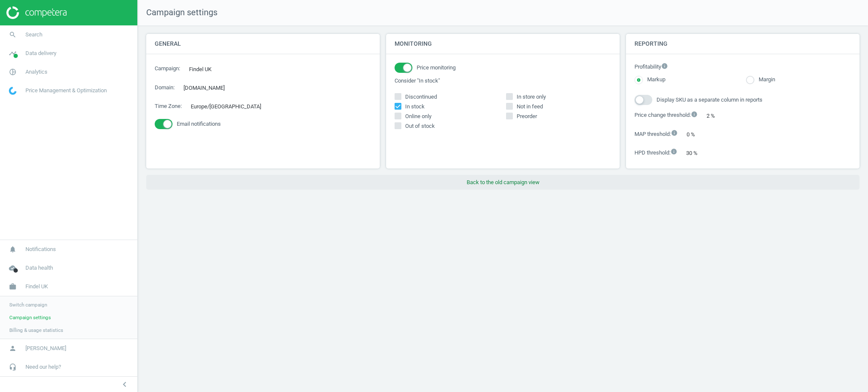  Describe the element at coordinates (13, 53) in the screenshot. I see `i: timeline` at that location.